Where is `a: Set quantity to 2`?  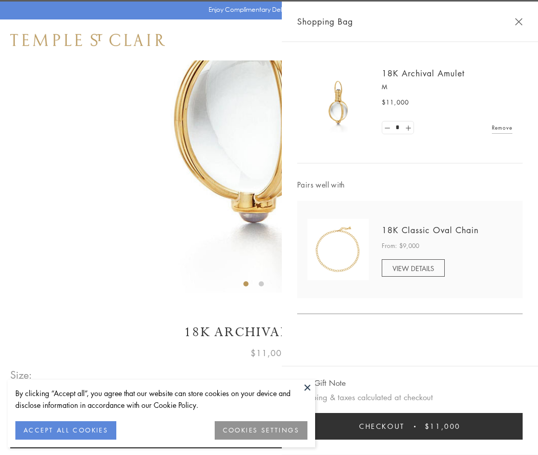 a: Set quantity to 2 is located at coordinates (408, 128).